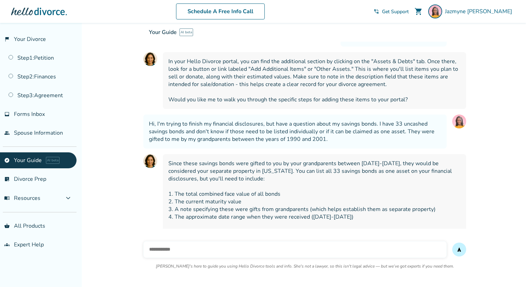 The height and width of the screenshot is (287, 526). Describe the element at coordinates (7, 245) in the screenshot. I see `span: groups` at that location.